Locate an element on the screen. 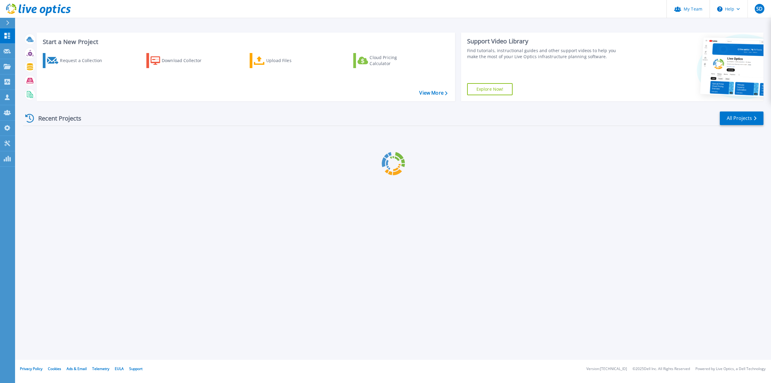 This screenshot has height=383, width=771. div: Support Video Library is located at coordinates (545, 41).